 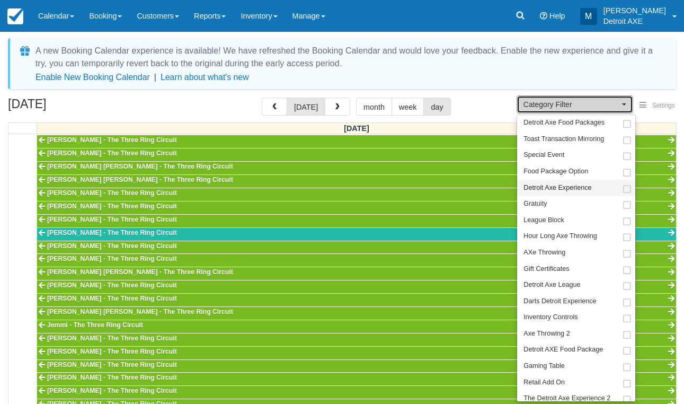 What do you see at coordinates (204, 77) in the screenshot?
I see `a: Learn about what's new` at bounding box center [204, 77].